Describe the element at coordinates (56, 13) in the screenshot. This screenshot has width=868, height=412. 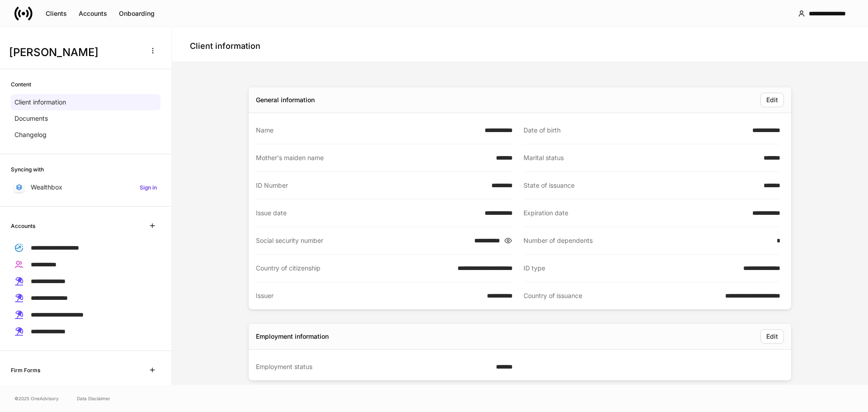
I see `button: Clients` at that location.